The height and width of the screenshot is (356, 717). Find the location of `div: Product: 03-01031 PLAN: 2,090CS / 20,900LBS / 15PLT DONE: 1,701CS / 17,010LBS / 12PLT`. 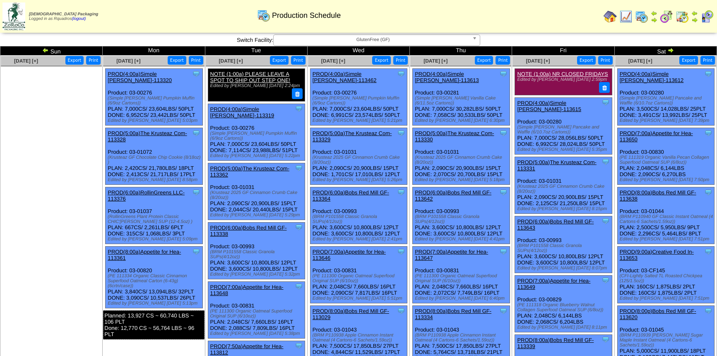

div: Product: 03-01031 PLAN: 2,090CS / 20,900LBS / 15PLT DONE: 1,701CS / 17,010LBS / 12PLT is located at coordinates (359, 156).